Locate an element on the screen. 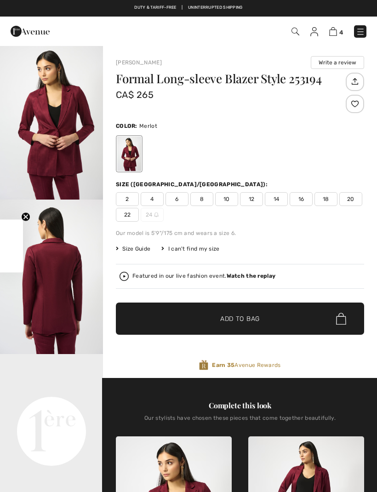 The width and height of the screenshot is (377, 492). div: Our stylists have chosen these pieces that come together beautifully. is located at coordinates (240, 422).